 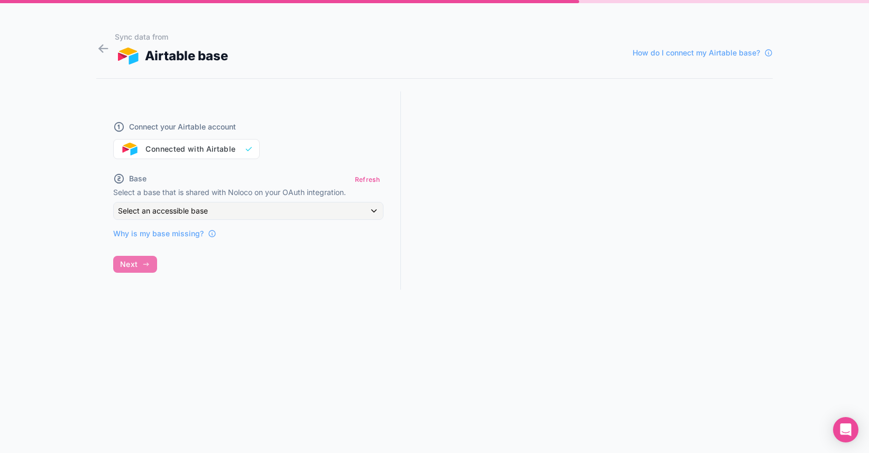 What do you see at coordinates (367, 179) in the screenshot?
I see `button: Refresh` at bounding box center [367, 179].